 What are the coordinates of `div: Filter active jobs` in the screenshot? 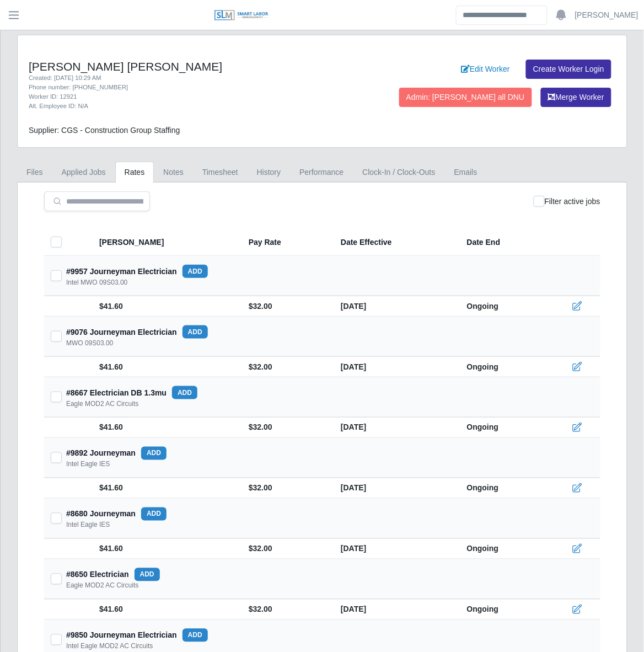 It's located at (567, 201).